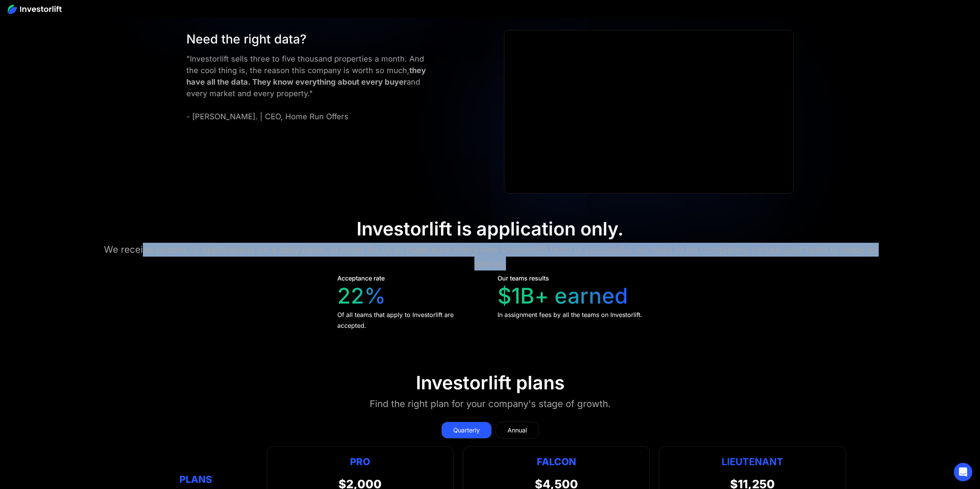  I want to click on strong: Lieutenant, so click(752, 462).